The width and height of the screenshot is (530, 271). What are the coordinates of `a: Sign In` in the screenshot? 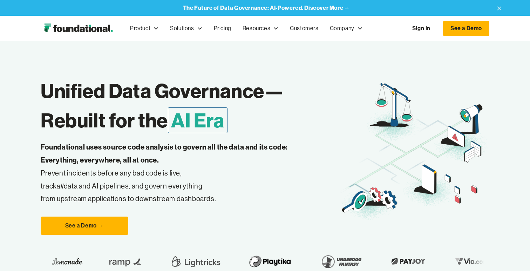 It's located at (421, 28).